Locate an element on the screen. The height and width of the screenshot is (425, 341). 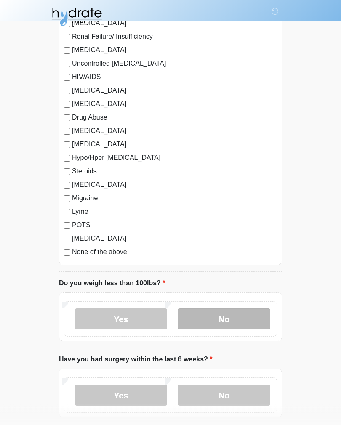
label: HIV/AIDS is located at coordinates (174, 77).